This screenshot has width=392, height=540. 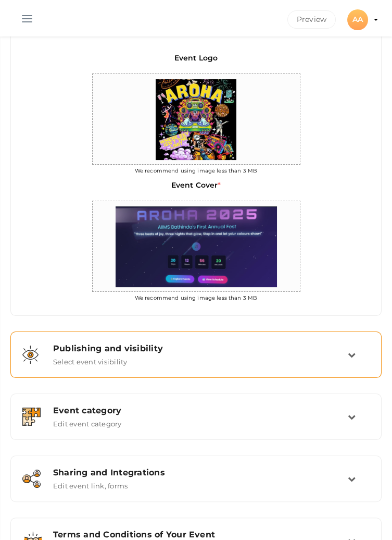 I want to click on label: Select event visibility, so click(x=90, y=360).